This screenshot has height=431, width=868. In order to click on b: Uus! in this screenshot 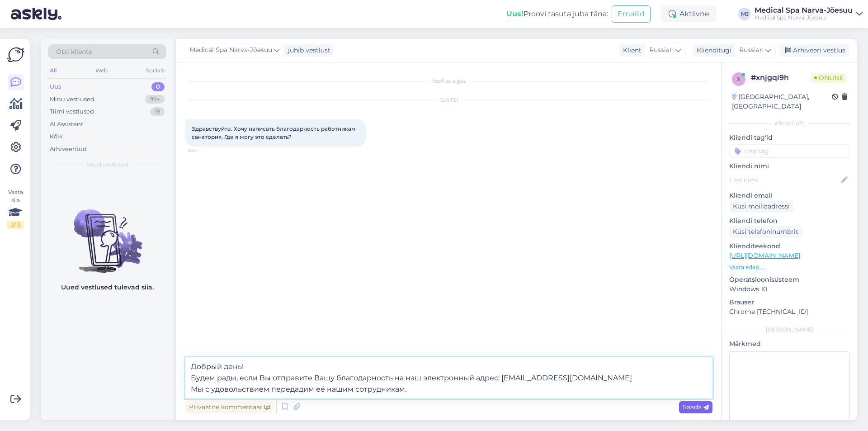, I will do `click(515, 14)`.